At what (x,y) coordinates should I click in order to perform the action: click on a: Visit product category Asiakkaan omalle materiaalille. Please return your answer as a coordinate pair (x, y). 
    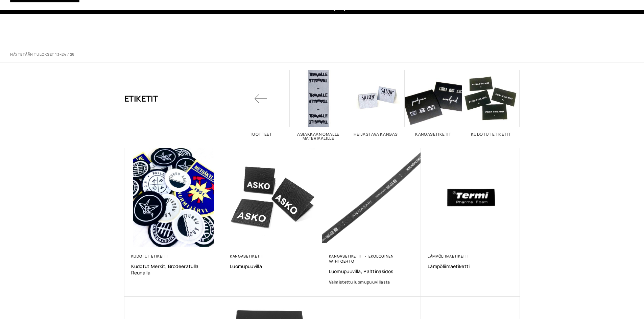
    Looking at the image, I should click on (318, 105).